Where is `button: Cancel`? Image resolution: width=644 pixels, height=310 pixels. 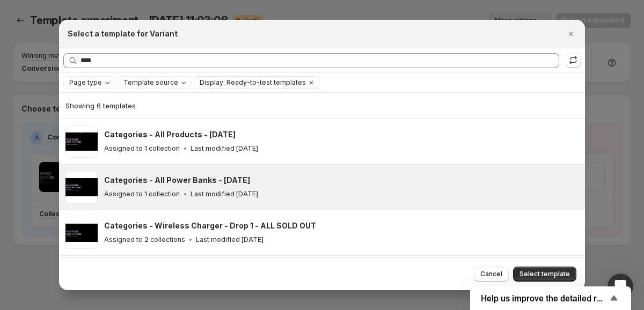 button: Cancel is located at coordinates (491, 274).